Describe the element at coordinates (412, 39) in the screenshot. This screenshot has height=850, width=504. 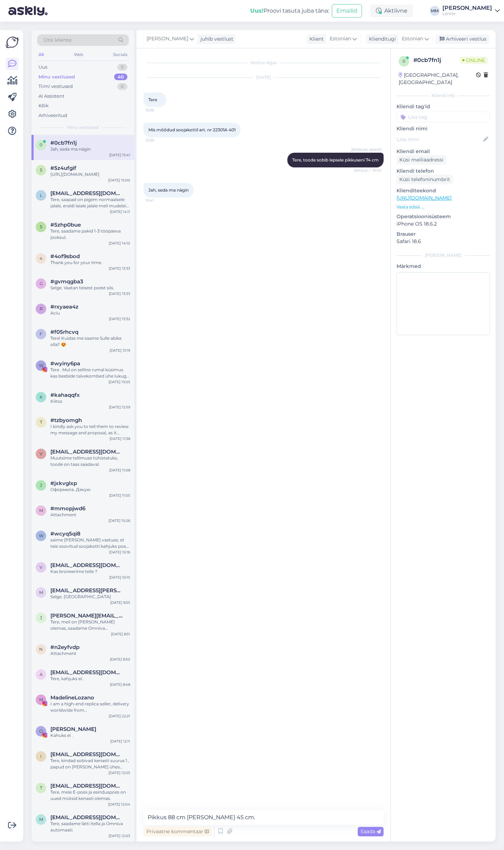
I see `span: Estonian` at that location.